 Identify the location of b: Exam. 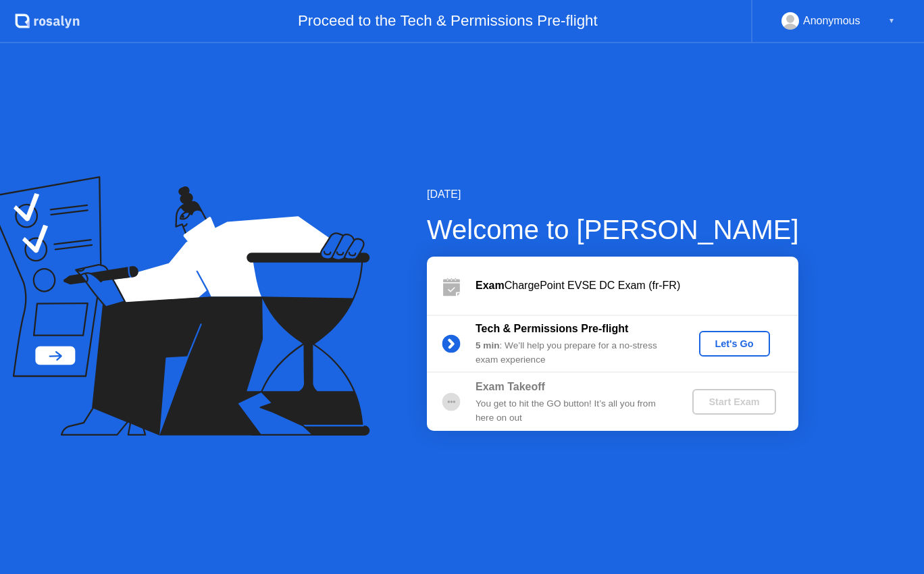
(490, 285).